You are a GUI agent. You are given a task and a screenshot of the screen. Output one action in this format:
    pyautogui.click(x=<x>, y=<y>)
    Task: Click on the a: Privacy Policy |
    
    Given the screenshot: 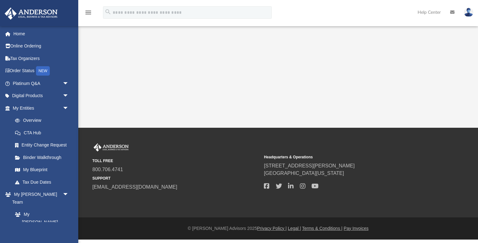 What is the action you would take?
    pyautogui.click(x=271, y=229)
    